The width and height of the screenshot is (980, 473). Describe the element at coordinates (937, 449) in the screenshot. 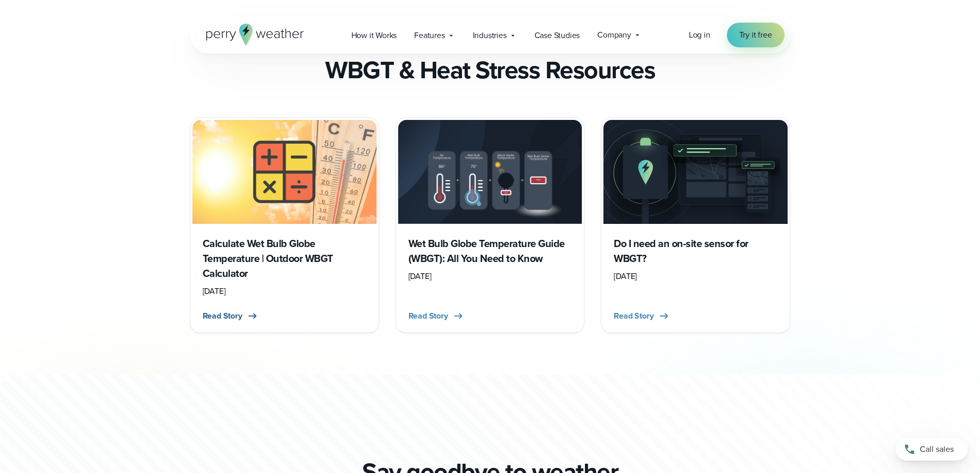

I see `span: Call sales` at that location.